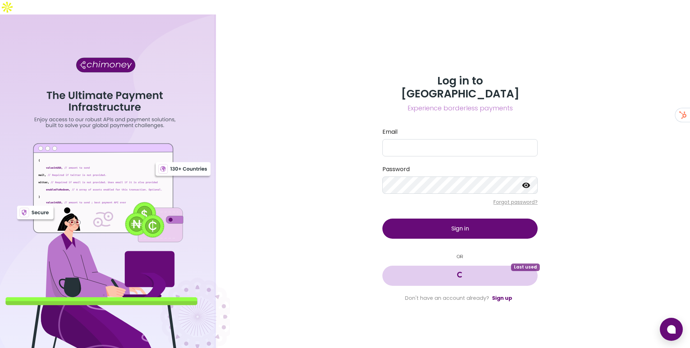 The width and height of the screenshot is (690, 348). What do you see at coordinates (460, 228) in the screenshot?
I see `span: Sign in` at bounding box center [460, 228].